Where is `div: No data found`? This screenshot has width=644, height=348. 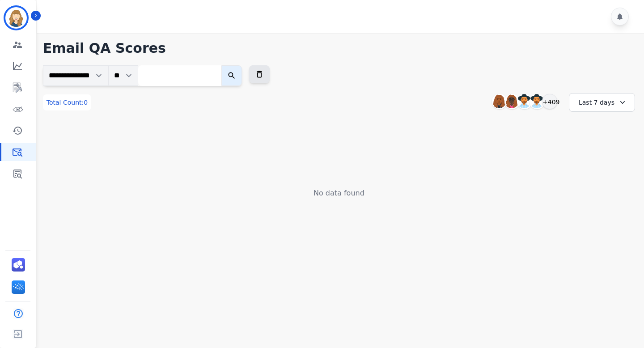
div: No data found is located at coordinates (339, 194).